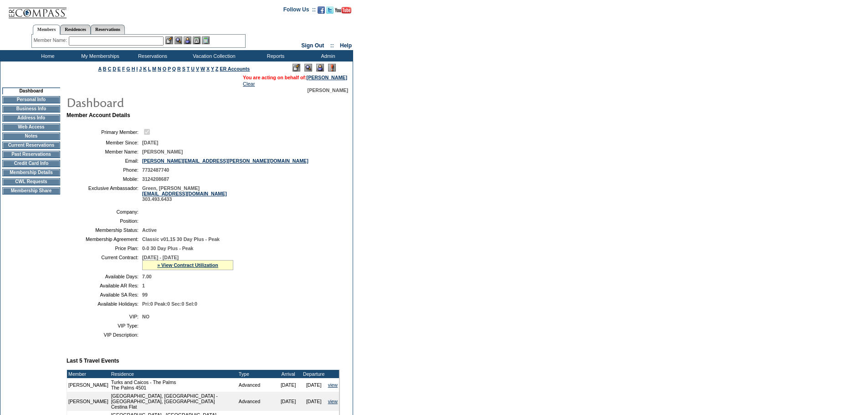 The height and width of the screenshot is (415, 868). What do you see at coordinates (47, 55) in the screenshot?
I see `td: Home` at bounding box center [47, 55].